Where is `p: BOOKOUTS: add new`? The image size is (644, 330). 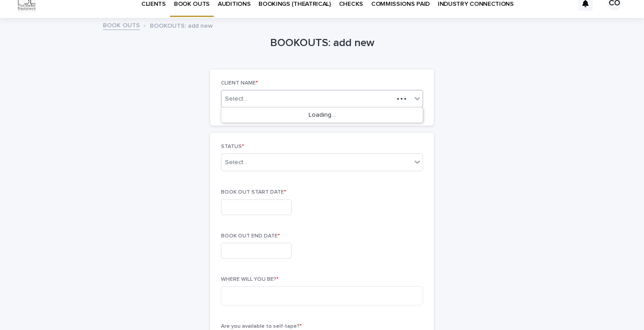 p: BOOKOUTS: add new is located at coordinates (181, 25).